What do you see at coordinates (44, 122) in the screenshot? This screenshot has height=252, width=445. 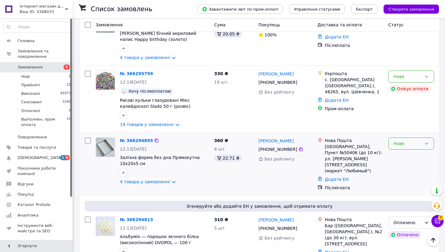 I see `span: Выполнен, пром оплата` at bounding box center [44, 122].